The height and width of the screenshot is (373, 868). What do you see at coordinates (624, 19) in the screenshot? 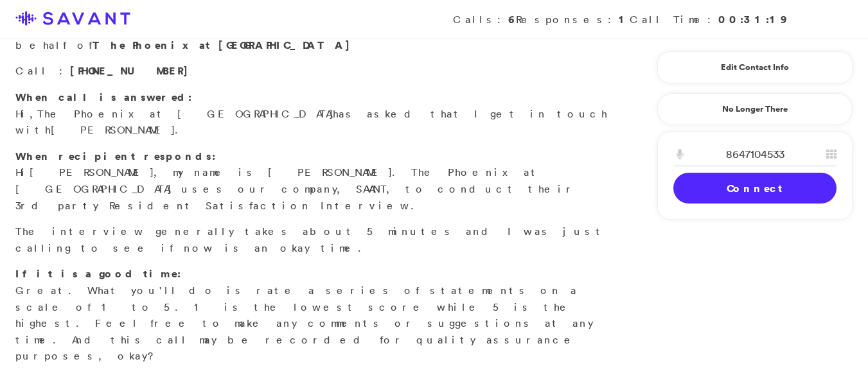
I see `strong: 1` at bounding box center [624, 19].